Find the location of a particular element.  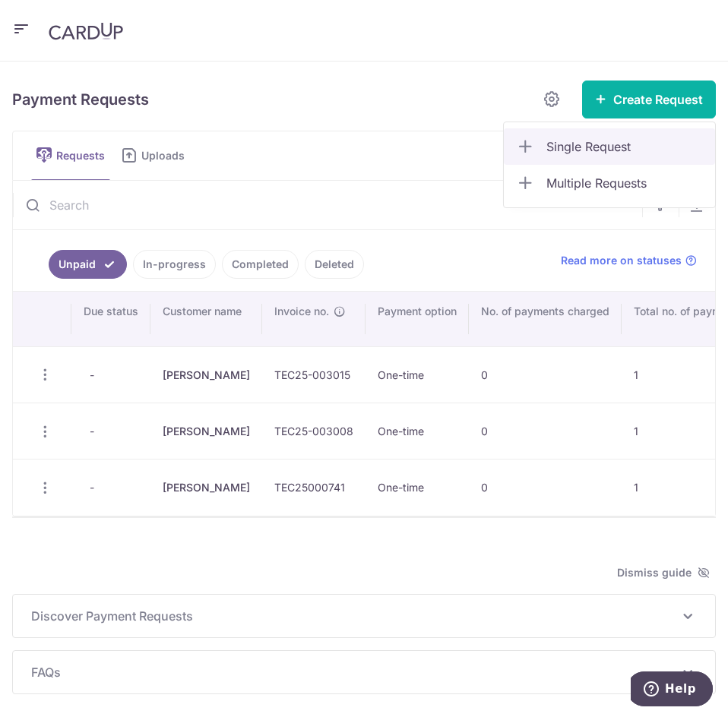

p: FAQs is located at coordinates (364, 672).